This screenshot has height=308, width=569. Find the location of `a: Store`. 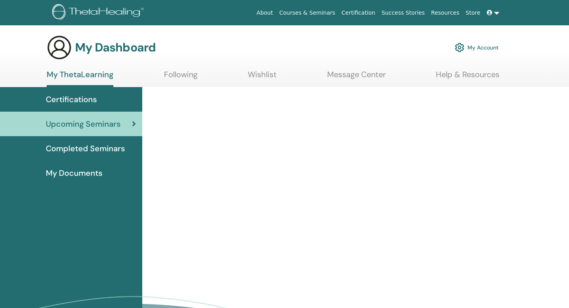

a: Store is located at coordinates (473, 13).